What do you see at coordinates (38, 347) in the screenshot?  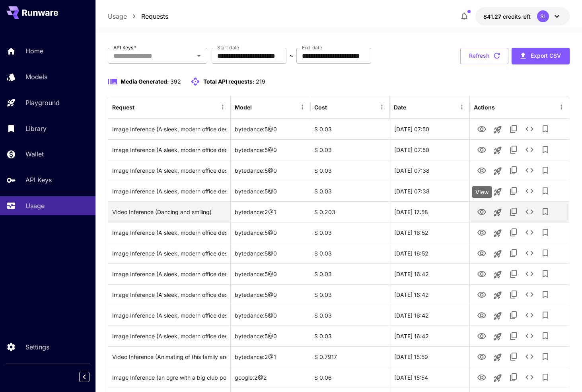 I see `p: Settings` at bounding box center [38, 347].